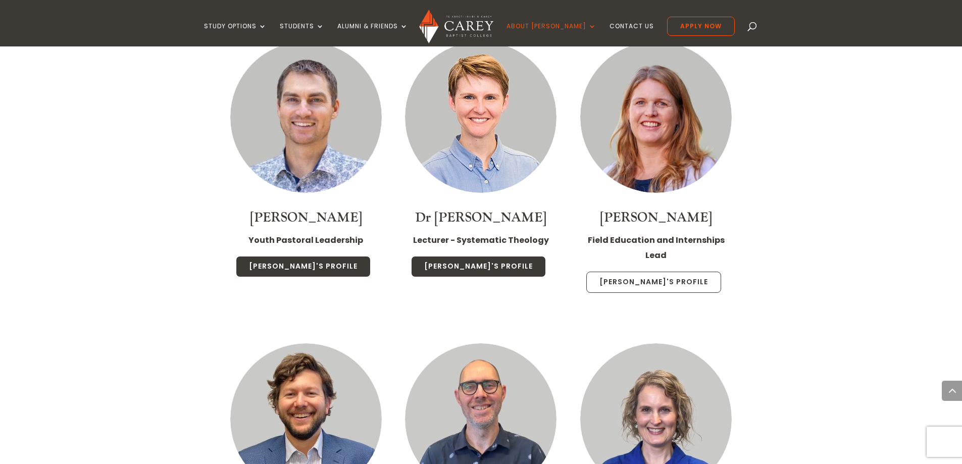  What do you see at coordinates (373, 34) in the screenshot?
I see `a: Alumni & Friends` at bounding box center [373, 34].